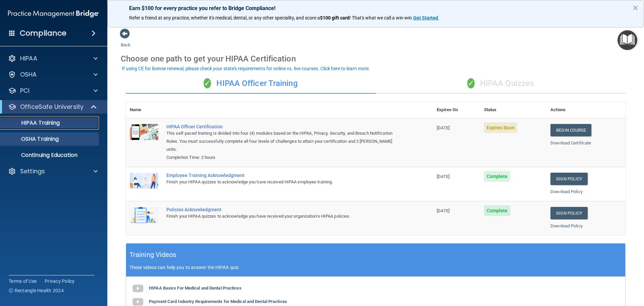 Image resolution: width=644 pixels, height=306 pixels. I want to click on p: These videos can help you to answer the HIPAA quiz, so click(376, 267).